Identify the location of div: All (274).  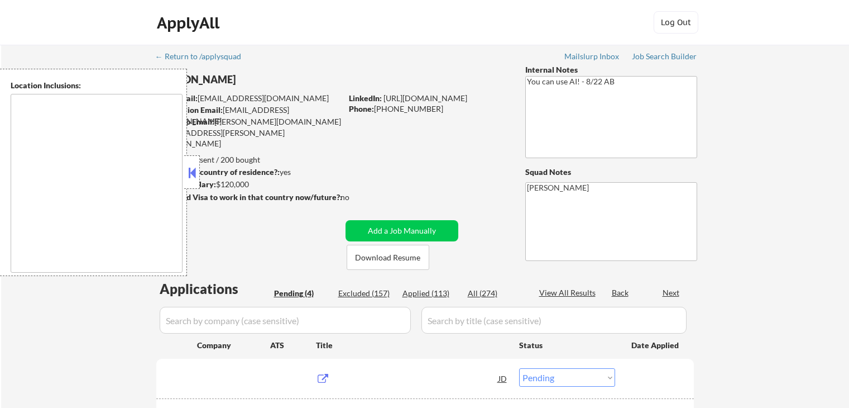
(496, 293).